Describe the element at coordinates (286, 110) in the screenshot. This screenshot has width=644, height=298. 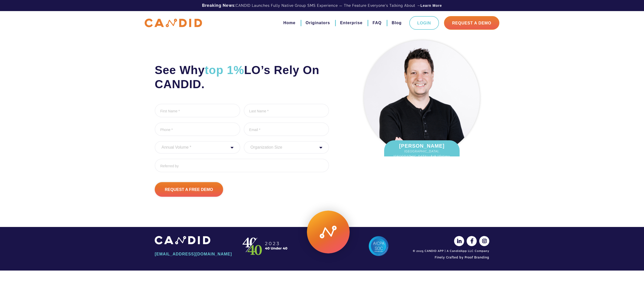
I see `input: Last Name *` at that location.